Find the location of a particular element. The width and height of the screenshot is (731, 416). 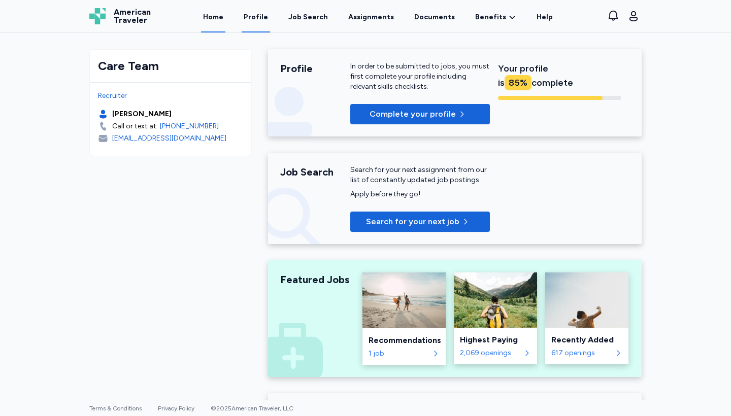

a: Benefits is located at coordinates (496, 17).